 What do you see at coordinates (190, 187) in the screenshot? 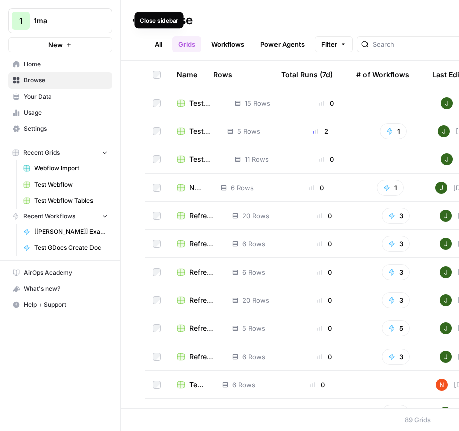
I see `a: New Grid` at bounding box center [190, 187].